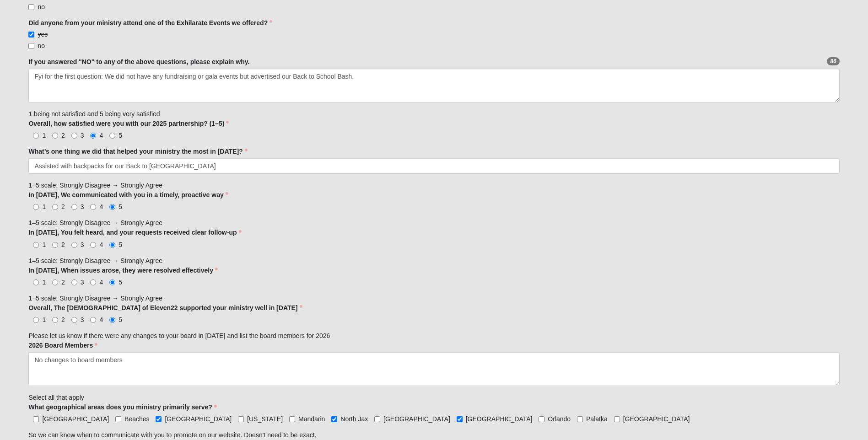  What do you see at coordinates (139, 62) in the screenshot?
I see `label: If you answered "NO" to any of the above questions, please explain why.` at bounding box center [139, 62].